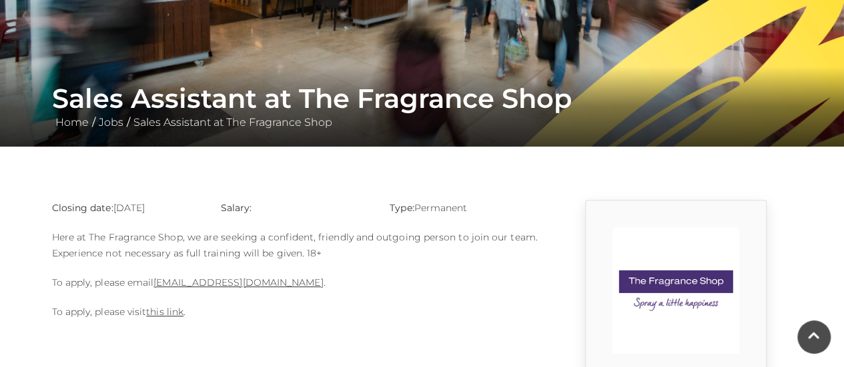 This screenshot has height=367, width=844. Describe the element at coordinates (422, 99) in the screenshot. I see `h1: Sales Assistant at The Fragrance Shop` at that location.